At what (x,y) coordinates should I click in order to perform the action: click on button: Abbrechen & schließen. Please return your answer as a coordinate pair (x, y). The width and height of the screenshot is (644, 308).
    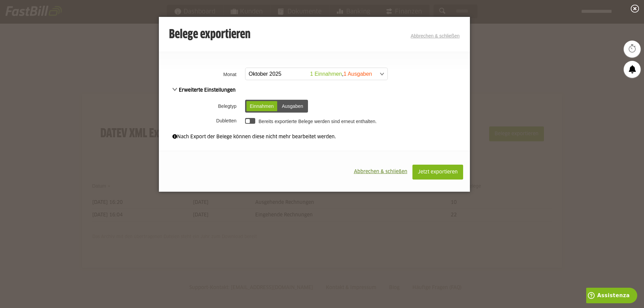
    Looking at the image, I should click on (381, 172).